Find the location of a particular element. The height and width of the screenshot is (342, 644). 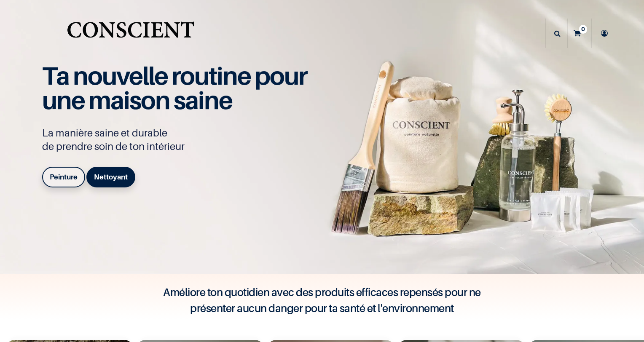

a: Nettoyant is located at coordinates (111, 177).